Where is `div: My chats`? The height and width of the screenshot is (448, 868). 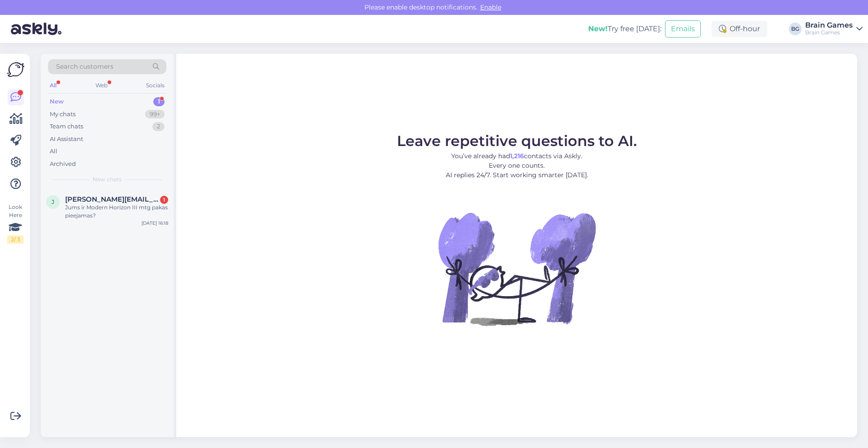
div: My chats is located at coordinates (62, 114).